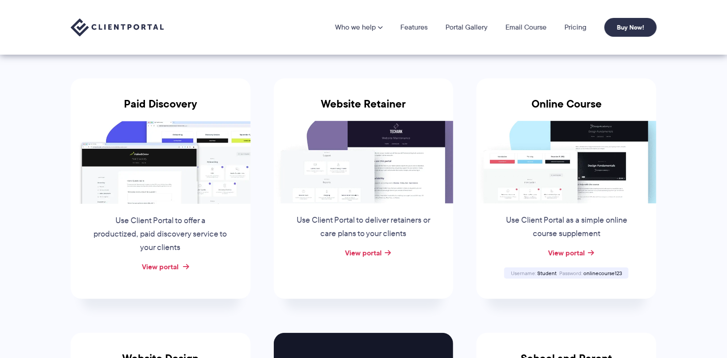 The image size is (727, 358). I want to click on span: Password, so click(571, 273).